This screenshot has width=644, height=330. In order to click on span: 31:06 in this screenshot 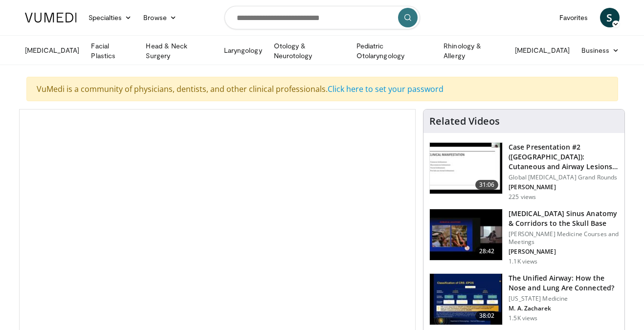, I will do `click(487, 185)`.